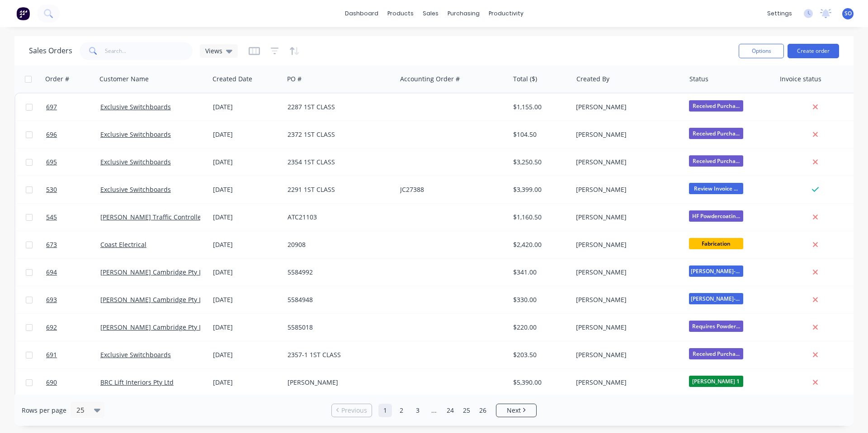 The height and width of the screenshot is (433, 868). What do you see at coordinates (848, 14) in the screenshot?
I see `span: SO` at bounding box center [848, 14].